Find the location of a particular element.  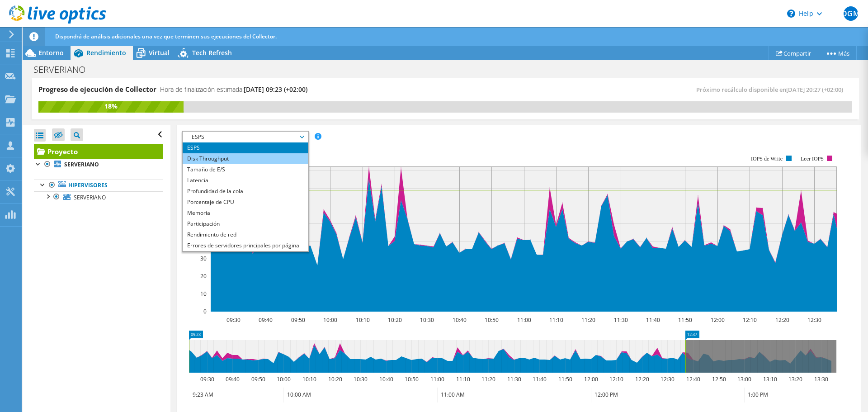

li: Tamaño de E/S is located at coordinates (245, 170).